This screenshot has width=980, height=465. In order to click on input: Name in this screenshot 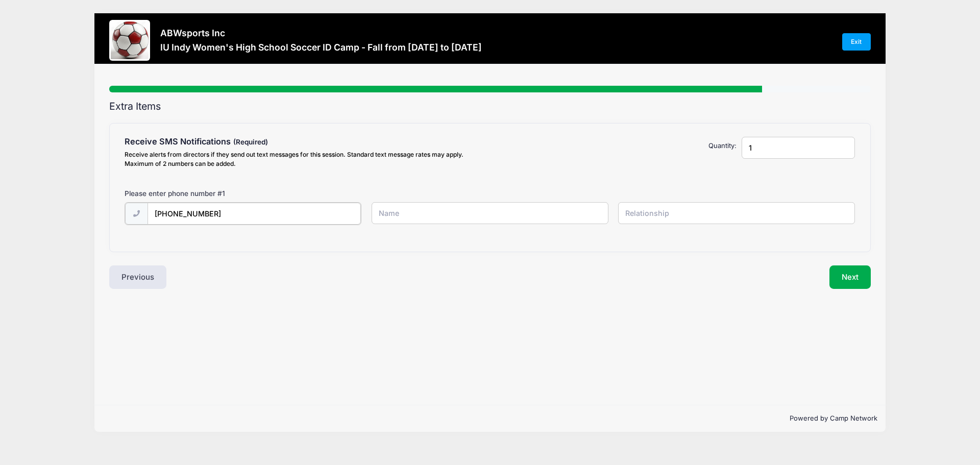, I will do `click(490, 212)`.